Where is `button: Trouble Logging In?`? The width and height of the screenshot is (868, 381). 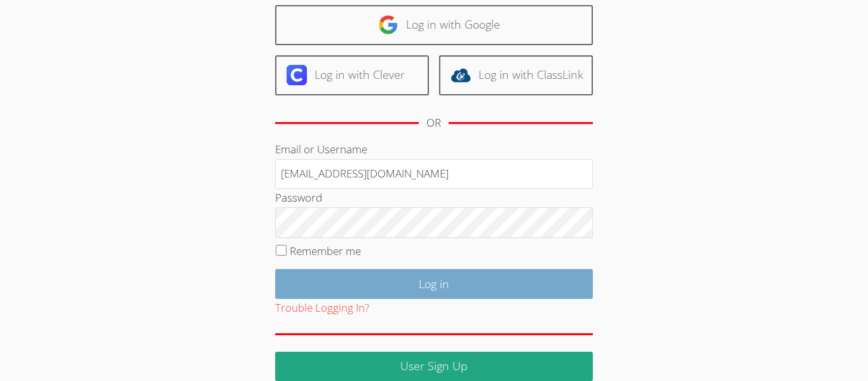
button: Trouble Logging In? is located at coordinates (322, 307).